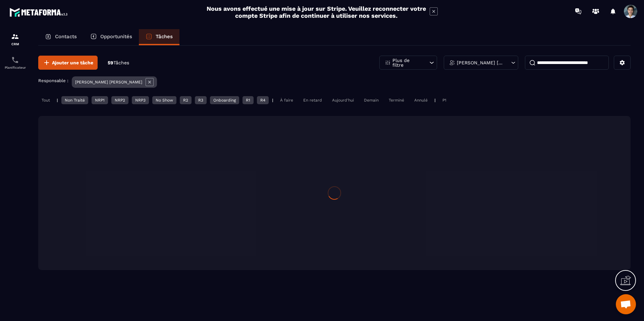 The width and height of the screenshot is (644, 321). Describe the element at coordinates (186, 101) in the screenshot. I see `div: R2` at that location.